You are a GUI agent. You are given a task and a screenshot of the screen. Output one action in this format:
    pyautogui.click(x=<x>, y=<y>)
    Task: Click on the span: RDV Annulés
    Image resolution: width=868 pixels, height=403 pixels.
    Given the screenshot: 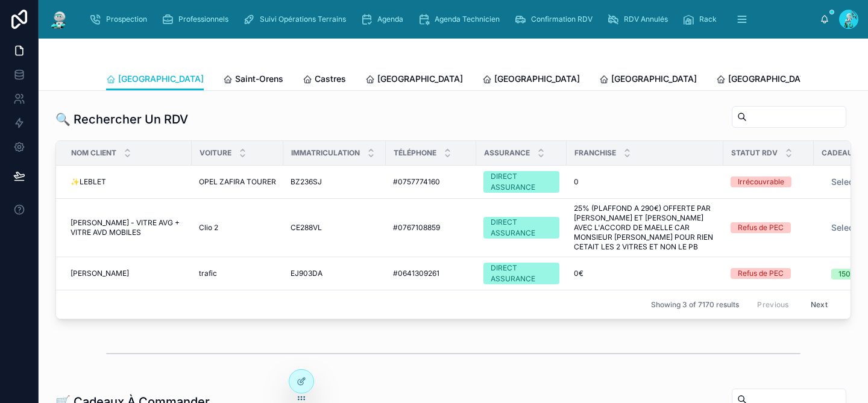 What is the action you would take?
    pyautogui.click(x=646, y=19)
    